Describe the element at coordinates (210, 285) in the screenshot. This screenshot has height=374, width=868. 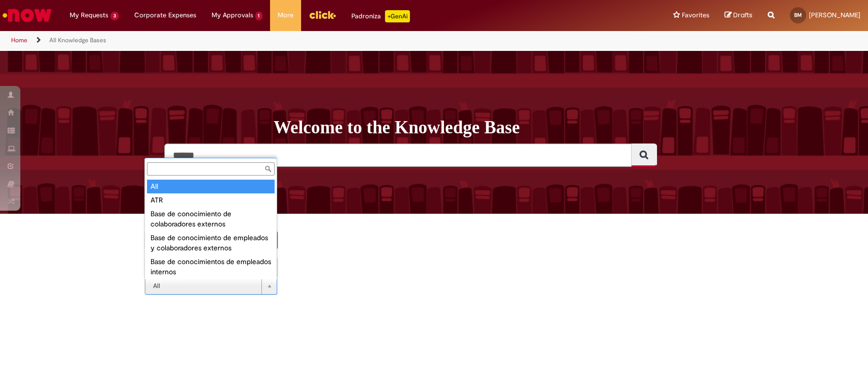
I see `div: BT` at that location.